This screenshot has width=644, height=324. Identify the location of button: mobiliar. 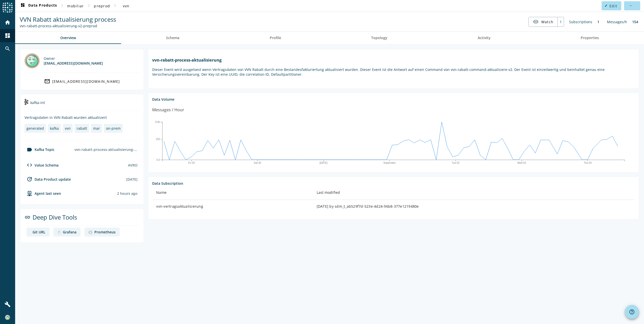
(76, 6).